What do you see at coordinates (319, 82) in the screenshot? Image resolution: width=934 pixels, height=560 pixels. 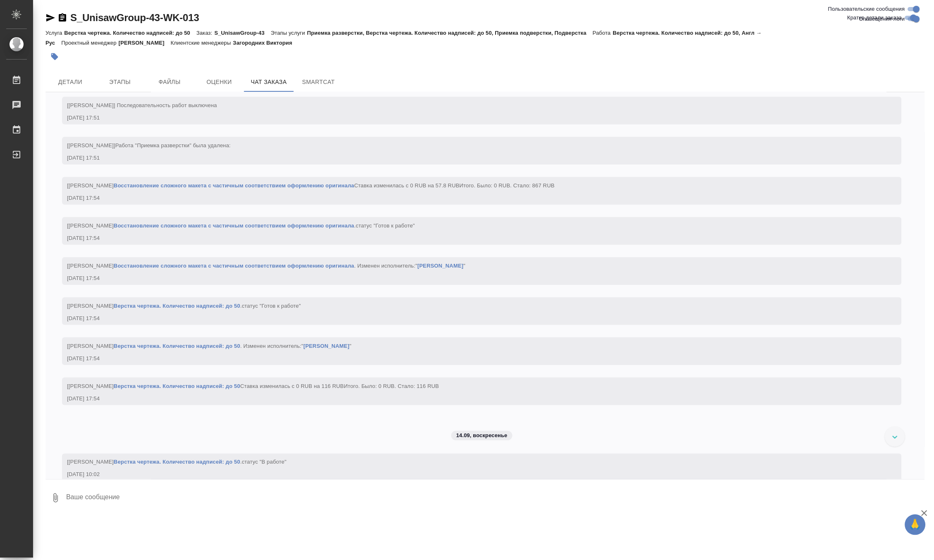 I see `span: SmartCat` at bounding box center [319, 82].